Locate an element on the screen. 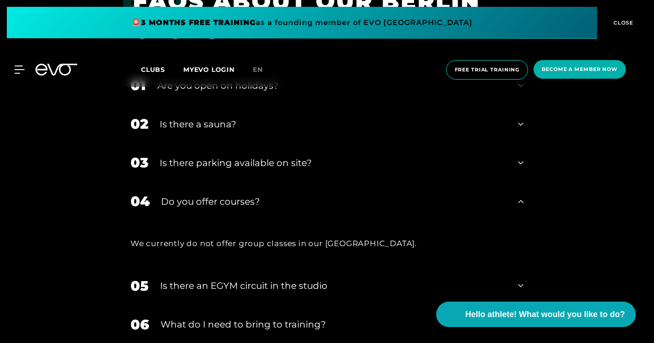 The width and height of the screenshot is (654, 343). font: Is there parking available on site? is located at coordinates (236, 163).